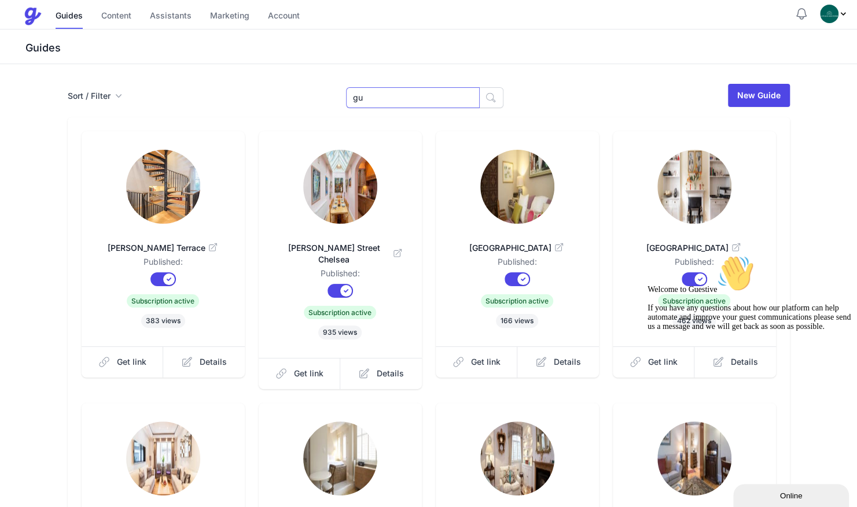 The width and height of the screenshot is (857, 507). Describe the element at coordinates (163, 459) in the screenshot. I see `img: xcoem7jyjxpu3fgtqe3kd93uc2z7` at that location.